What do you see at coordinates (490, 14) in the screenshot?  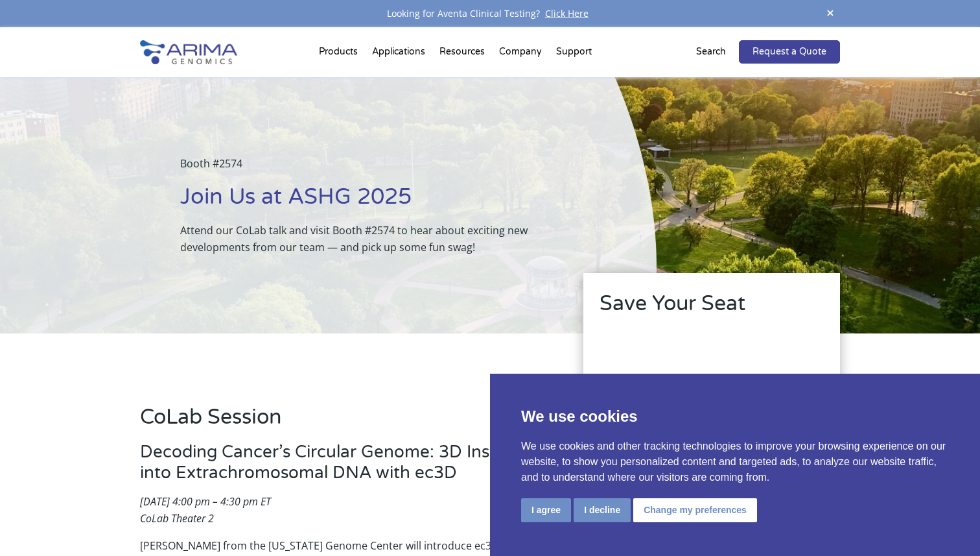 I see `div: Looking for Aventa Clinical Testing?` at bounding box center [490, 14].